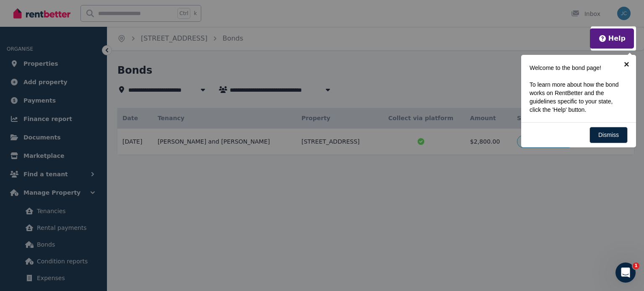 The image size is (644, 291). What do you see at coordinates (609, 135) in the screenshot?
I see `a: Dismiss` at bounding box center [609, 135].